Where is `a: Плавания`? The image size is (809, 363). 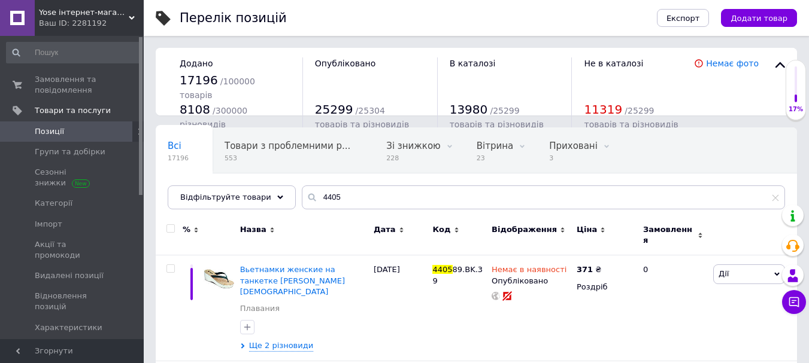
a: Плавания is located at coordinates (260, 309).